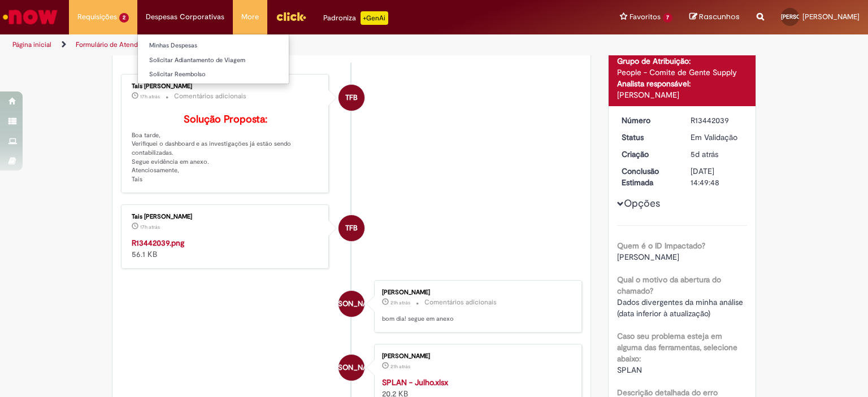  I want to click on a: Minhas Despesas, so click(213, 46).